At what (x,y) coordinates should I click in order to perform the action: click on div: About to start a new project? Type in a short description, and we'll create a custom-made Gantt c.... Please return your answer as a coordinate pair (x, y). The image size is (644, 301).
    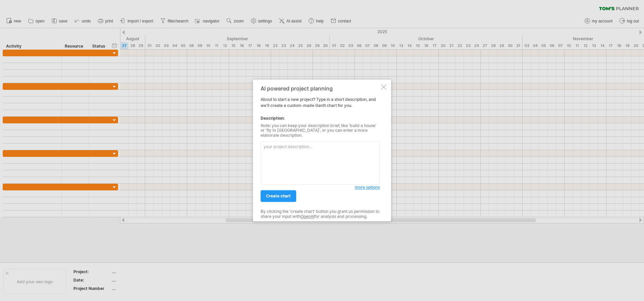
    Looking at the image, I should click on (320, 150).